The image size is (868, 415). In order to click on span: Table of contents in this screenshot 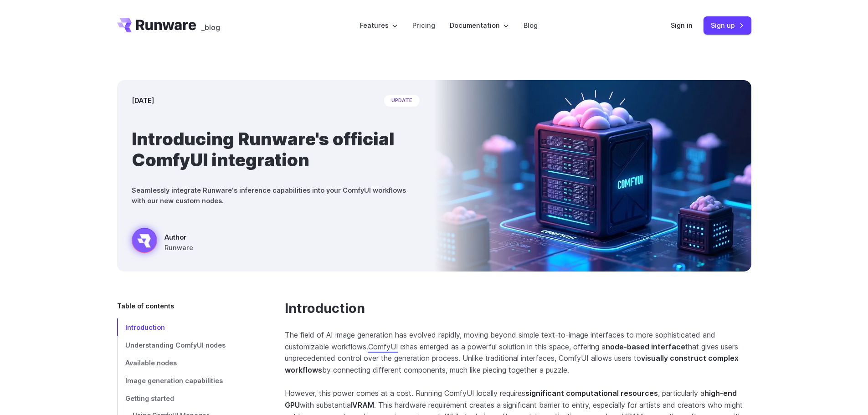, I will do `click(146, 306)`.